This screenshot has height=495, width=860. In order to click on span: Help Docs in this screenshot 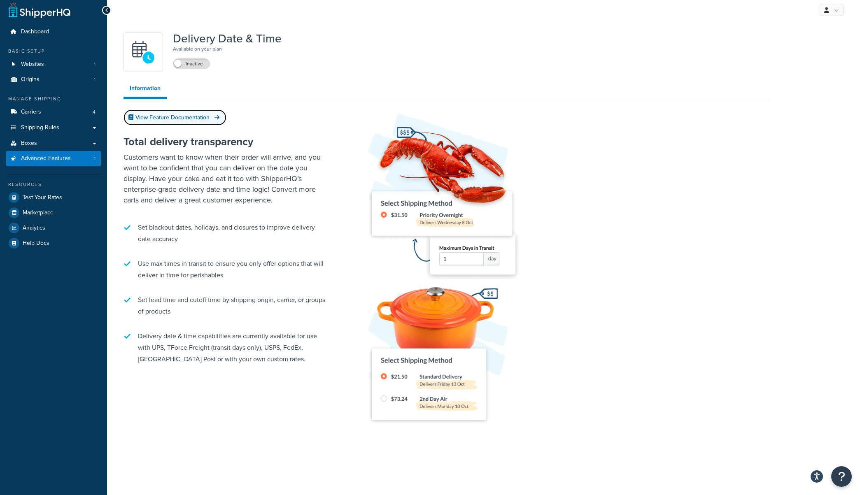, I will do `click(36, 243)`.